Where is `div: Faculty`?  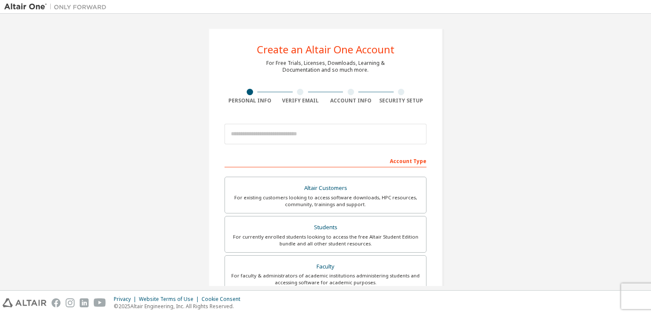
div: Faculty is located at coordinates (326, 266).